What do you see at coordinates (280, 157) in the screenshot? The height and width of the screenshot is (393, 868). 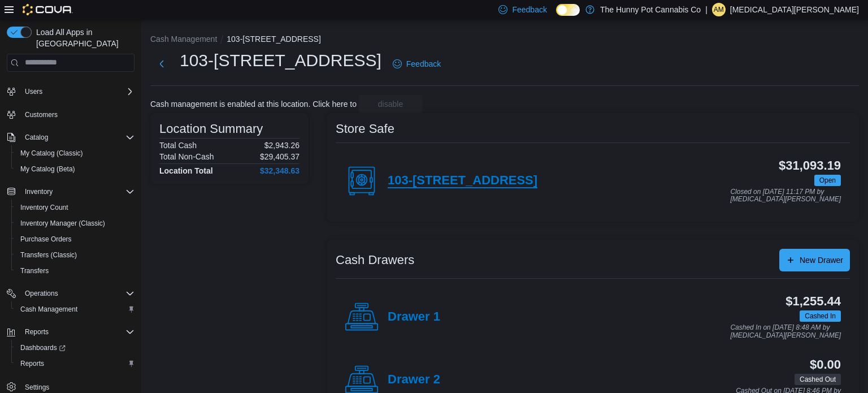 I see `p: $29,405.37` at bounding box center [280, 157].